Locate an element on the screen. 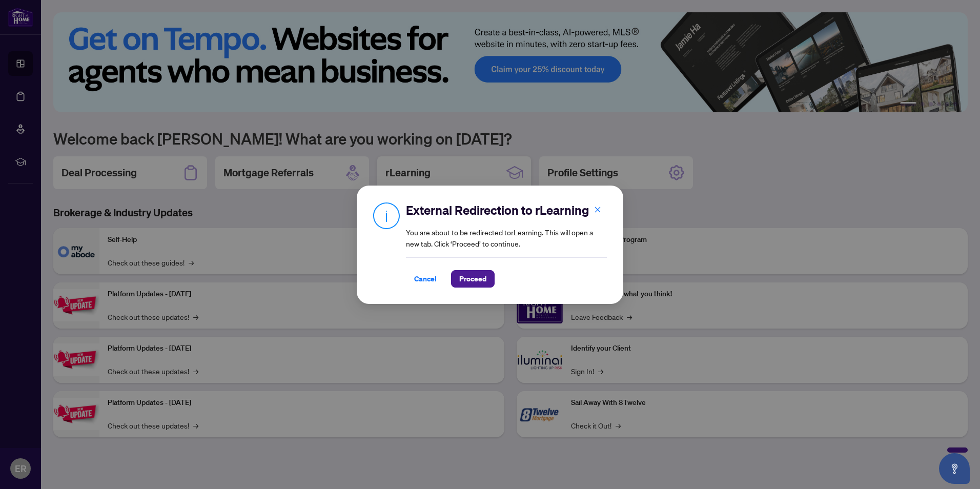  img: Info Icon is located at coordinates (386, 215).